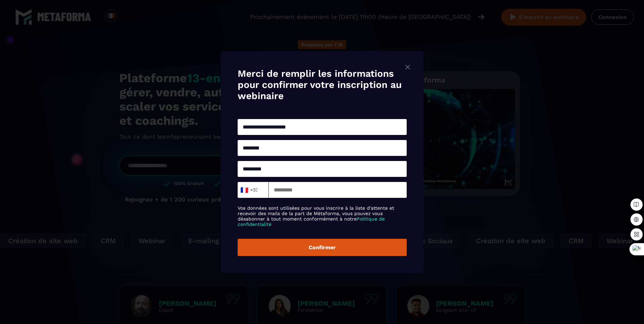 The image size is (644, 324). Describe the element at coordinates (322, 247) in the screenshot. I see `button: Confirmer` at that location.